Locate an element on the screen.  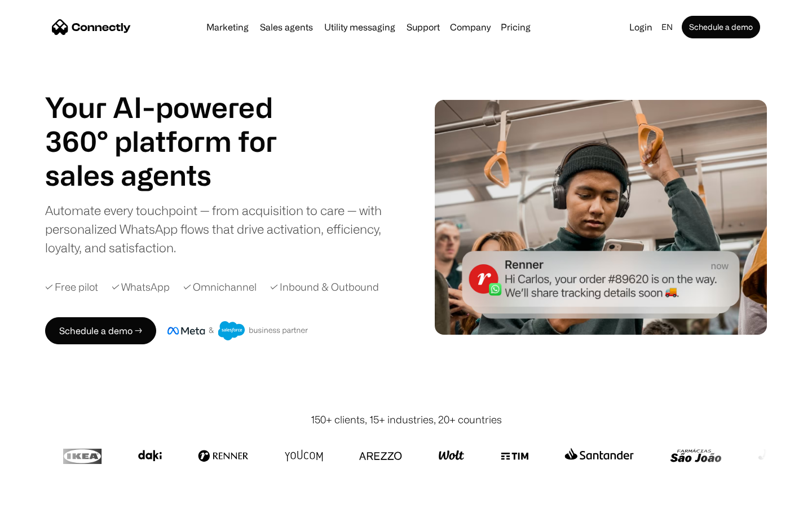
a: Support is located at coordinates (423, 27).